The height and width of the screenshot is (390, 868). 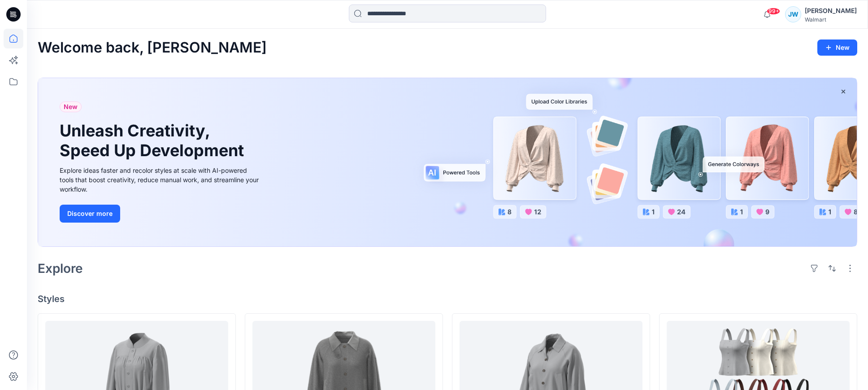 I want to click on h1: Unleash Creativity, Speed Up Development, so click(x=154, y=141).